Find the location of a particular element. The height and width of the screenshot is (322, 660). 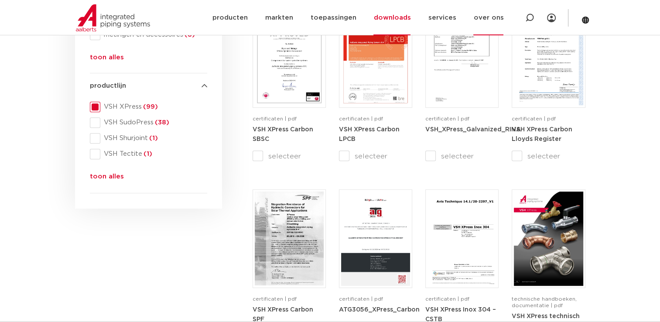

span: VSH XPress is located at coordinates (154, 107).